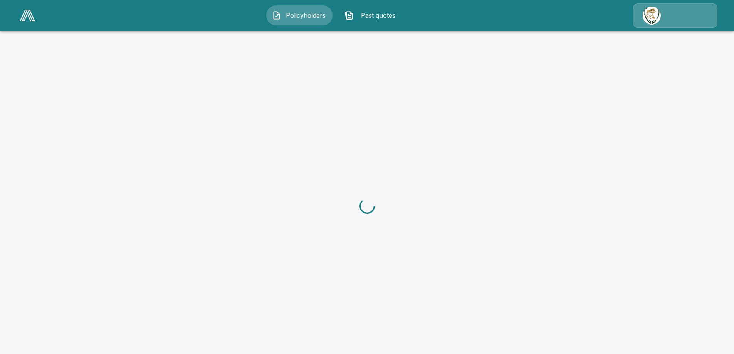 This screenshot has height=354, width=734. What do you see at coordinates (372, 15) in the screenshot?
I see `button: Past quotes IconPast quotes` at bounding box center [372, 15].